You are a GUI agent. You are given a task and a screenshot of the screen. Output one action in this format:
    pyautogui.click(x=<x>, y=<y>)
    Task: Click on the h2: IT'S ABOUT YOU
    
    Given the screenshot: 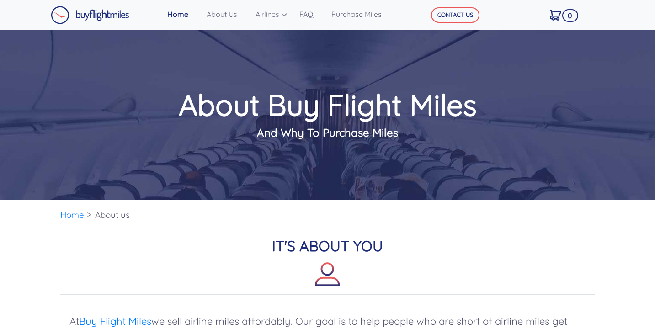 What is the action you would take?
    pyautogui.click(x=327, y=266)
    